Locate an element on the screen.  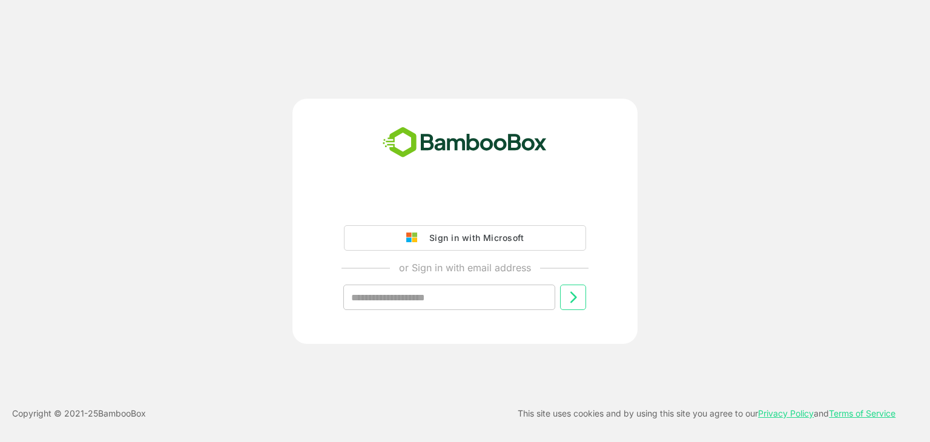
a: Privacy Policy is located at coordinates (786, 413).